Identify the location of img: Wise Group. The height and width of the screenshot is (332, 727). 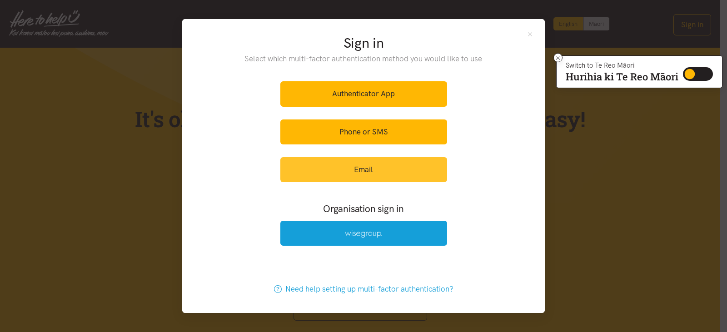
(363, 234).